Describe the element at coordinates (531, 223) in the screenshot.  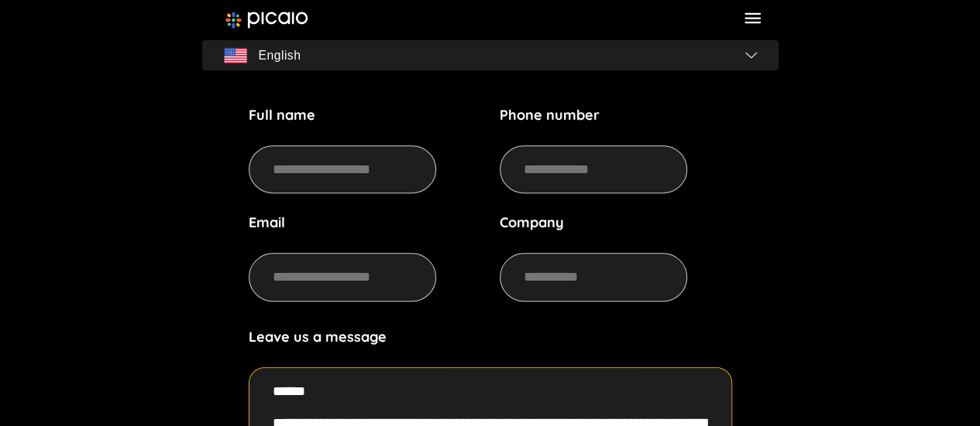
I see `label: Company` at that location.